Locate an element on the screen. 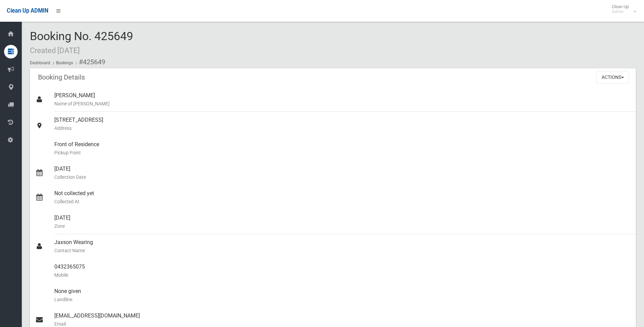 This screenshot has width=644, height=327. div: Front of Residence is located at coordinates (342, 149).